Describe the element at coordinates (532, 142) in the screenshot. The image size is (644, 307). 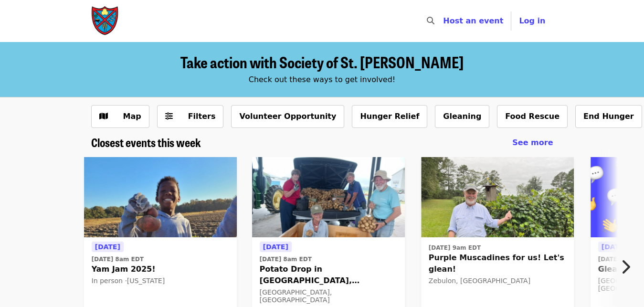
I see `span: See more` at that location.